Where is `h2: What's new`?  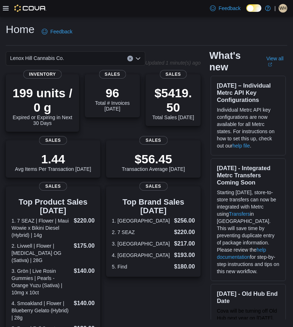
h2: What's new is located at coordinates (233, 61).